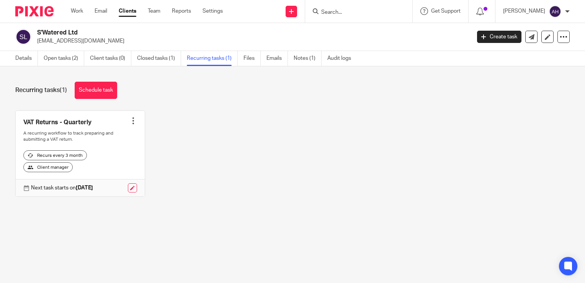  Describe the element at coordinates (128, 11) in the screenshot. I see `a: Clients` at that location.